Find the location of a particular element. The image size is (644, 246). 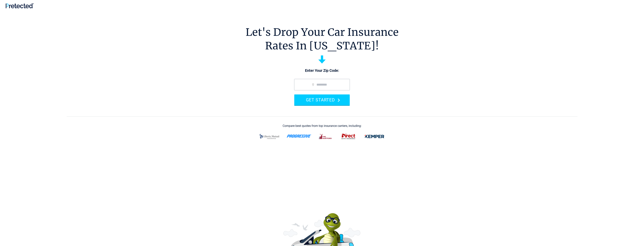

img: liberty is located at coordinates (270, 136).